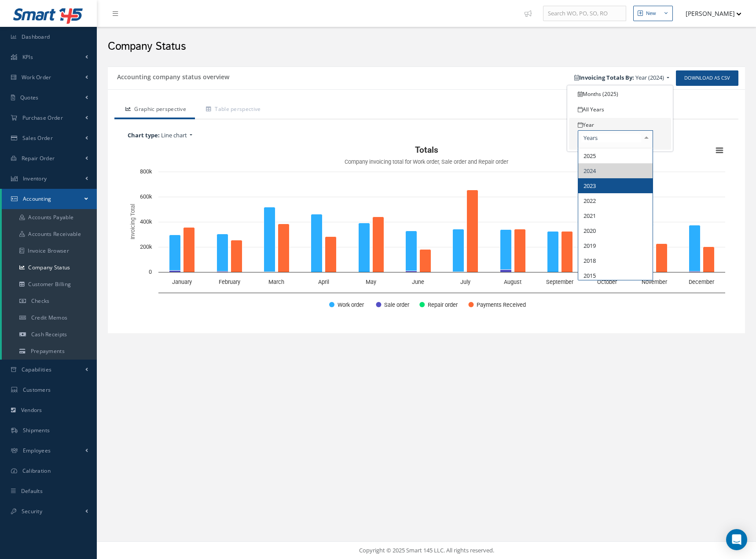  What do you see at coordinates (50, 285) in the screenshot?
I see `a: Customer Billing` at bounding box center [50, 285].